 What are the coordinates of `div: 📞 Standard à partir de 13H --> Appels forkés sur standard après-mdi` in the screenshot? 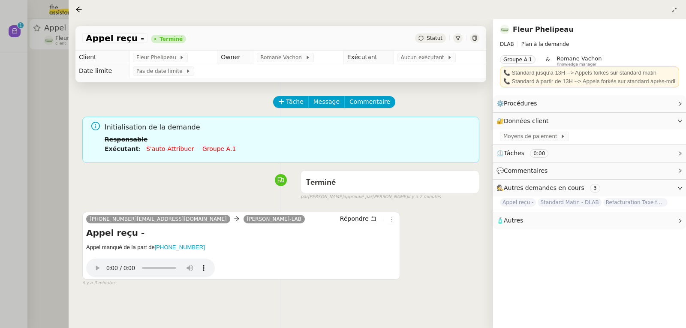 It's located at (589, 81).